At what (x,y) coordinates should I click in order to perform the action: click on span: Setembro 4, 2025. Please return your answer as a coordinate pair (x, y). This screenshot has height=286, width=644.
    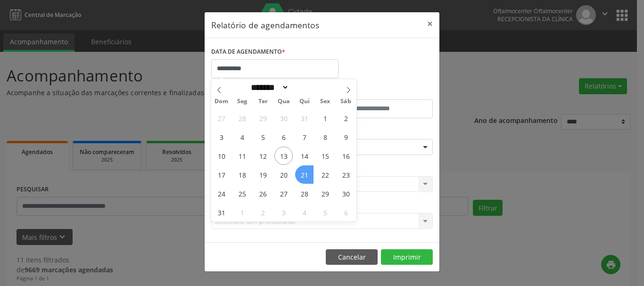
    Looking at the image, I should click on (304, 212).